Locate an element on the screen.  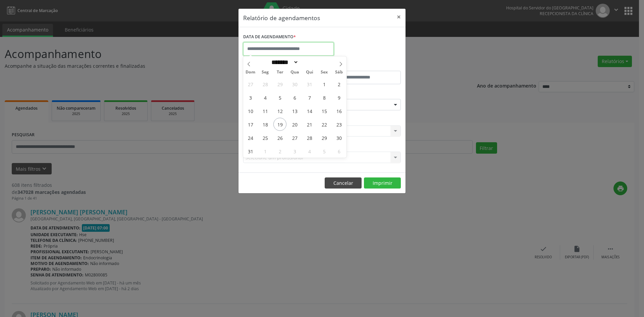
span: Setembro 5, 2025 is located at coordinates (324, 151).